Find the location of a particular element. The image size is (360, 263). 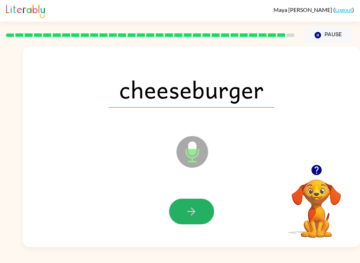

img: Literably is located at coordinates (25, 11).